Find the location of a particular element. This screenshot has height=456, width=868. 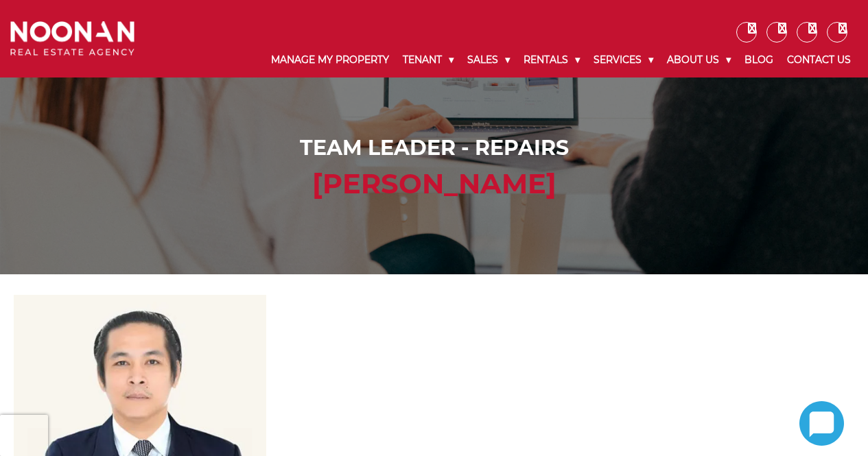

a: Tenant is located at coordinates (428, 60).